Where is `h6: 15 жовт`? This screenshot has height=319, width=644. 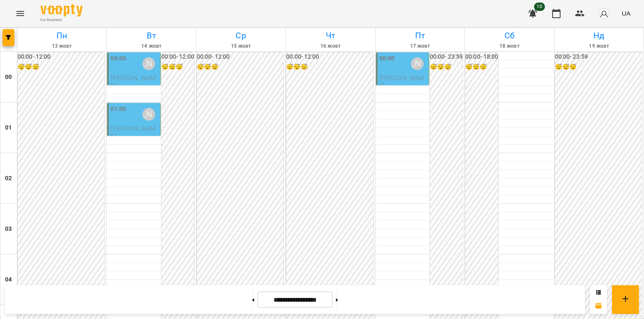 h6: 15 жовт is located at coordinates (241, 46).